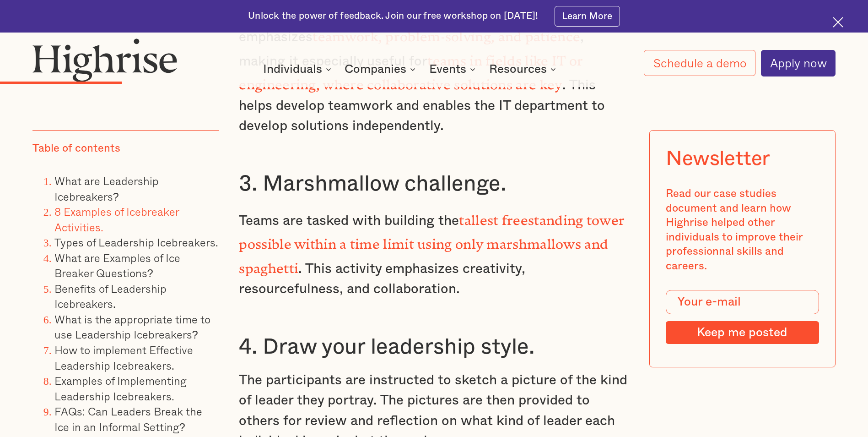  What do you see at coordinates (76, 149) in the screenshot?
I see `div: Table of contents` at bounding box center [76, 149].